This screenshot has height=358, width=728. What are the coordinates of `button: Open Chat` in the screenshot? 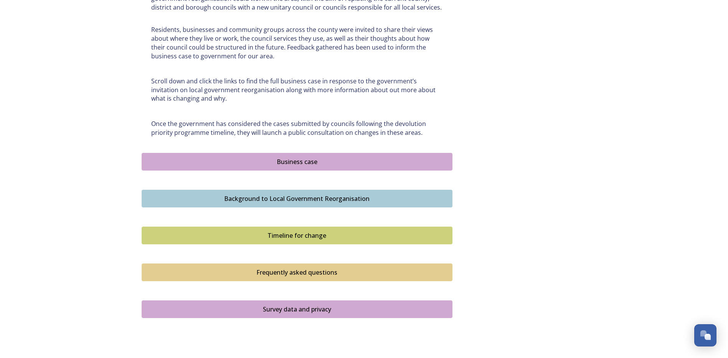 It's located at (706, 335).